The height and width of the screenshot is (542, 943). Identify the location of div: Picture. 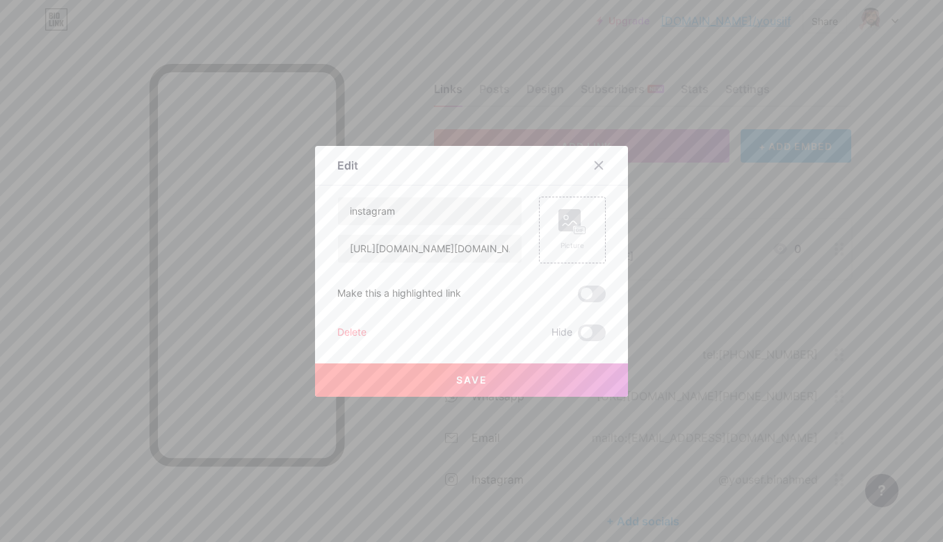
(572, 245).